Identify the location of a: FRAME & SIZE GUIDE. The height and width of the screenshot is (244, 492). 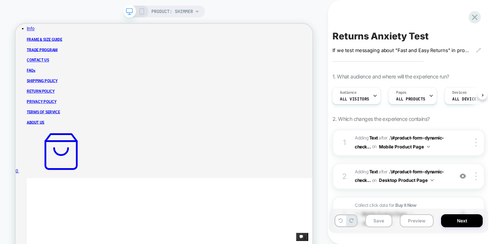
(38, 21).